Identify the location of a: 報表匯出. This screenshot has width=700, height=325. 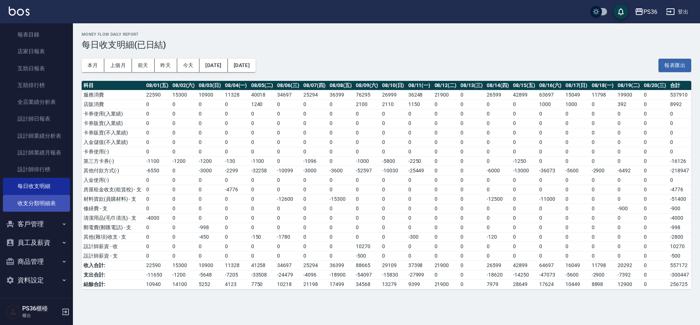
(675, 65).